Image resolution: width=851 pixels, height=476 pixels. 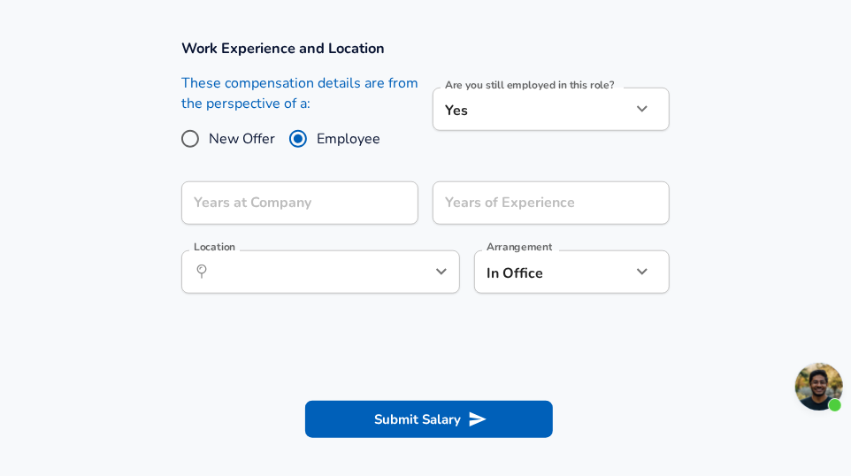 What do you see at coordinates (441, 272) in the screenshot?
I see `button: Open` at bounding box center [441, 272].